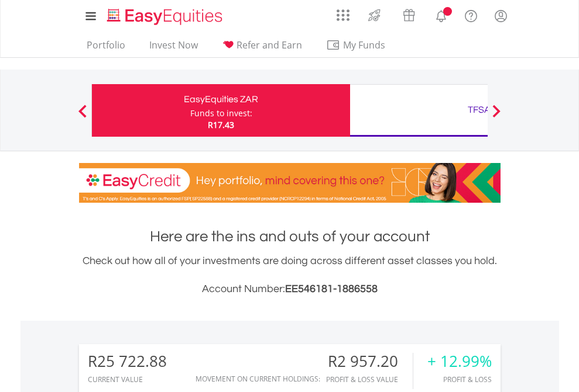 The width and height of the screenshot is (579, 392). I want to click on span: Refer and Earn, so click(269, 45).